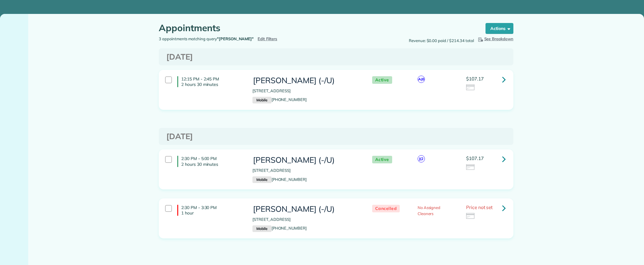 The width and height of the screenshot is (644, 265). What do you see at coordinates (245, 39) in the screenshot?
I see `div: 3 appointments matching query` at bounding box center [245, 39].